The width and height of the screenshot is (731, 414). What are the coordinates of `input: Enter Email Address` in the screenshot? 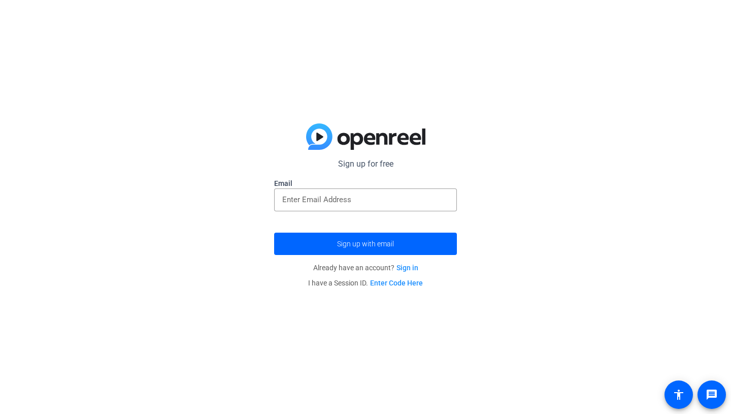 It's located at (365, 199).